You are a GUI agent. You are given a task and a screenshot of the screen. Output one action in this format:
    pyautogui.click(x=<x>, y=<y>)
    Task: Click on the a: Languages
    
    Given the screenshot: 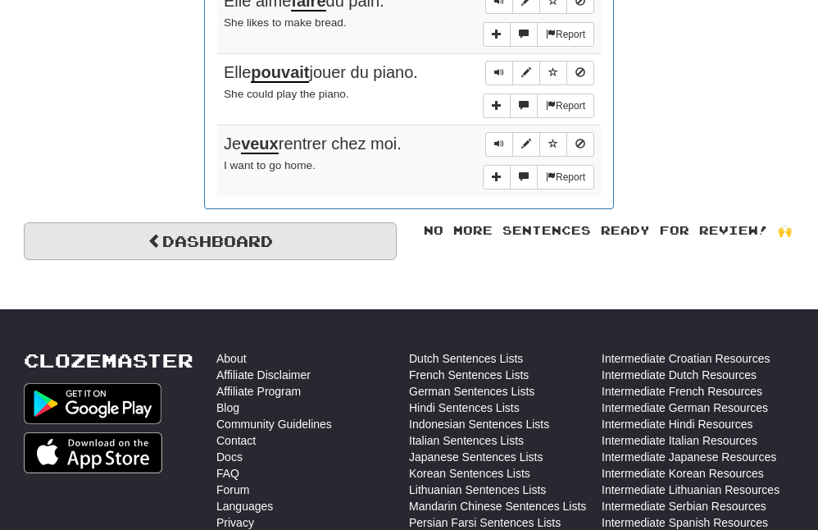 What is the action you would take?
    pyautogui.click(x=244, y=506)
    